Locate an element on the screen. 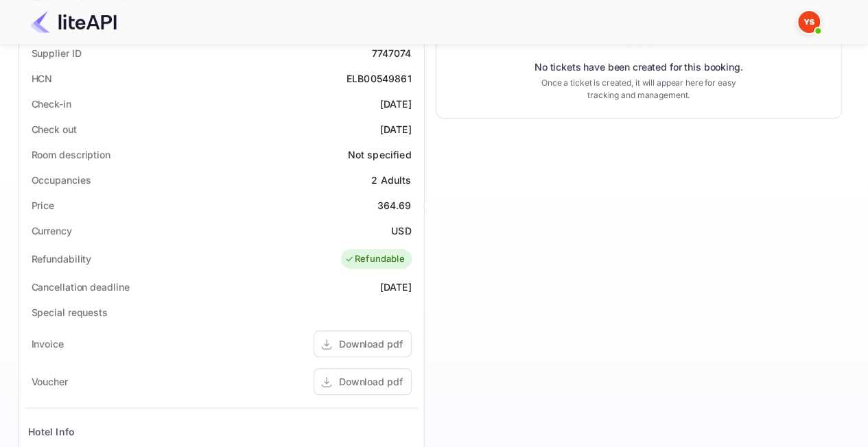 This screenshot has width=868, height=447. div: Check out is located at coordinates (55, 129).